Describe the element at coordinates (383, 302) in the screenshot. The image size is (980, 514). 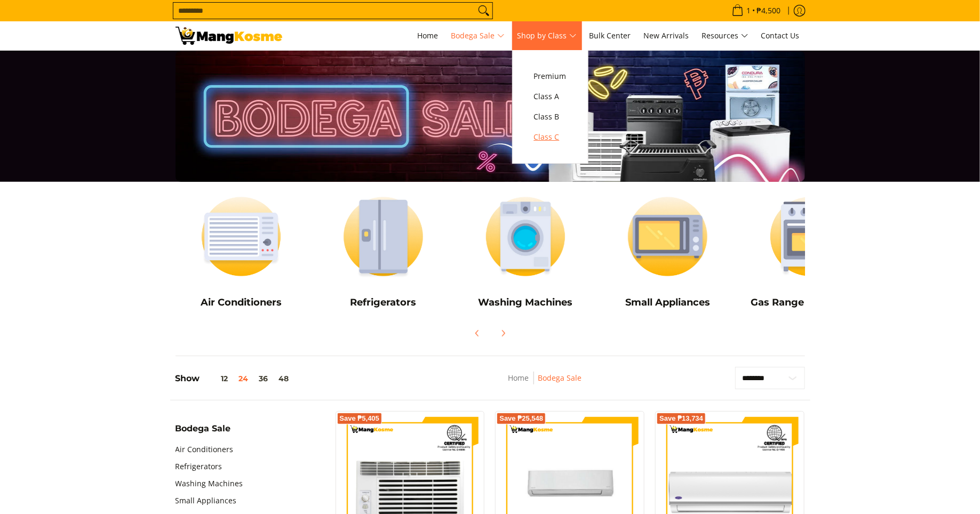
I see `h5: Refrigerators` at that location.